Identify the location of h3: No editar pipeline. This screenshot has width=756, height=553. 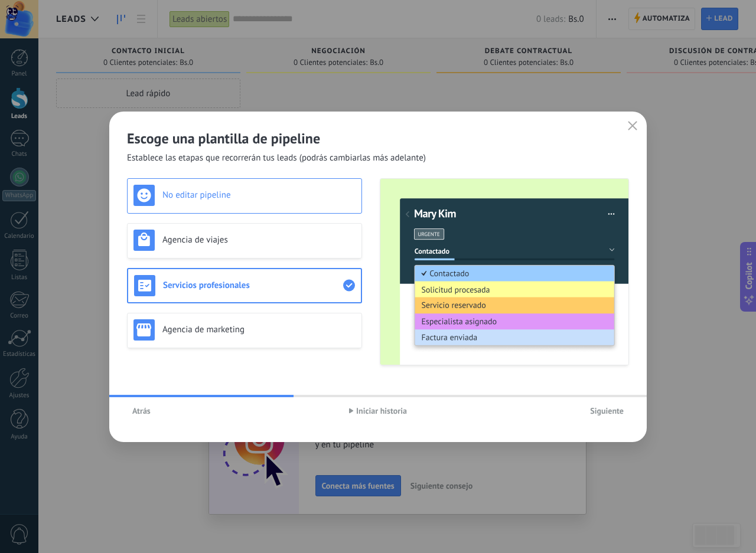
(259, 195).